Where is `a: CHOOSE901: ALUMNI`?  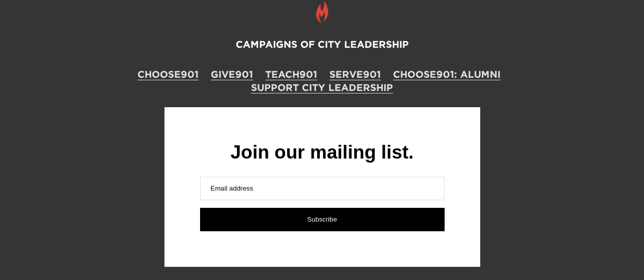
a: CHOOSE901: ALUMNI is located at coordinates (447, 74).